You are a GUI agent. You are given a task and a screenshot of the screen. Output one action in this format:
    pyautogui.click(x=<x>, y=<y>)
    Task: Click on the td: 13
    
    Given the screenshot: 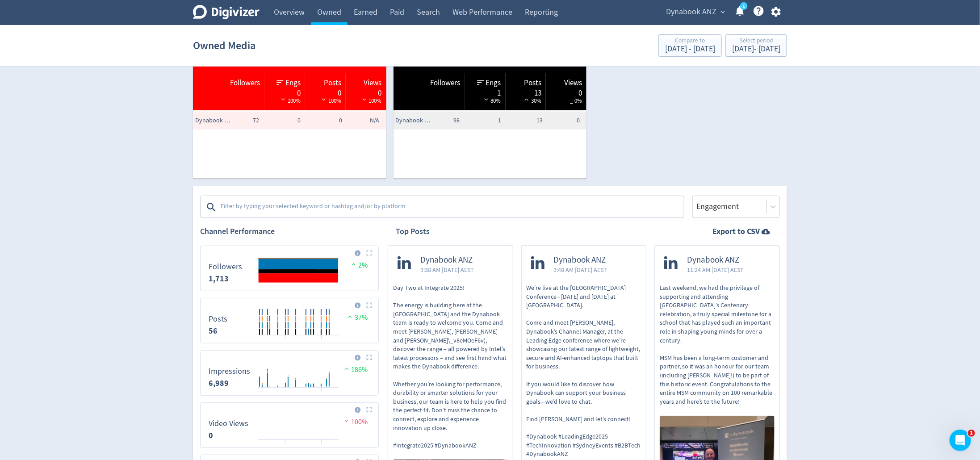 What is the action you would take?
    pyautogui.click(x=524, y=120)
    